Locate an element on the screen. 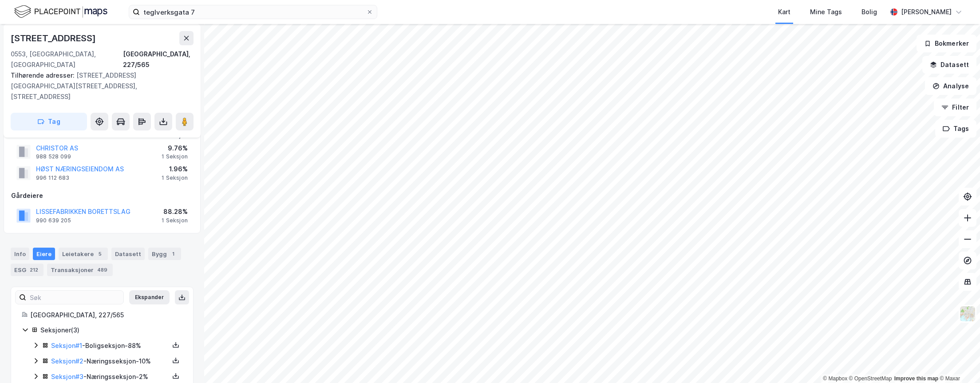  div: 5 is located at coordinates (100, 254).